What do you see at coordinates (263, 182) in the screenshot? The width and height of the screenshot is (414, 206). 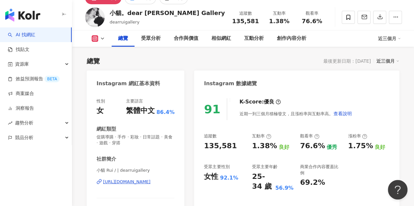 I see `div: 25-34 歲` at bounding box center [263, 182].